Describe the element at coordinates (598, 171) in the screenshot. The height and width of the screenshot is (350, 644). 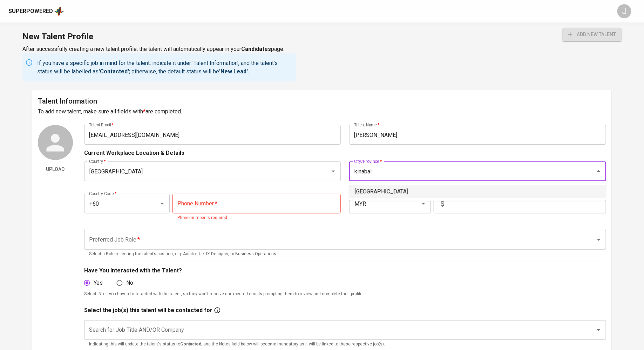
I see `button: Close` at that location.